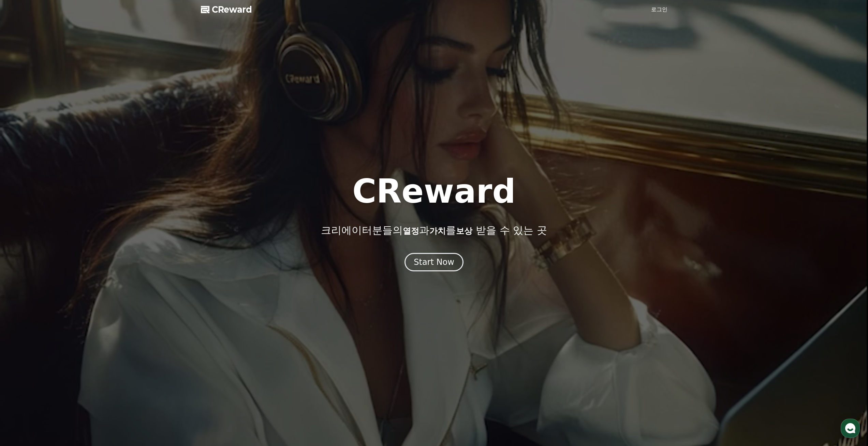 The width and height of the screenshot is (868, 446). What do you see at coordinates (434, 262) in the screenshot?
I see `button: Start Now` at bounding box center [434, 262].